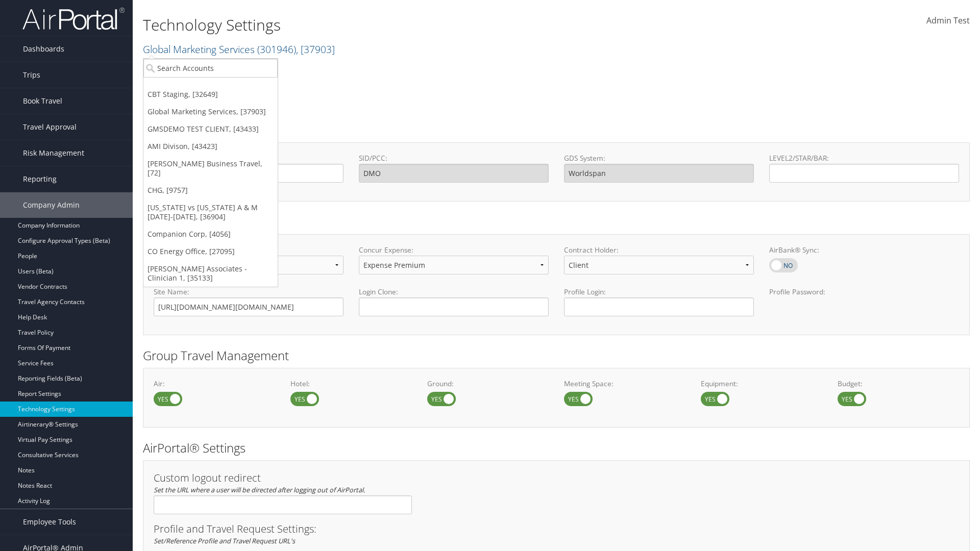 This screenshot has height=551, width=980. I want to click on a: Global Marketing Services, [37903], so click(210, 112).